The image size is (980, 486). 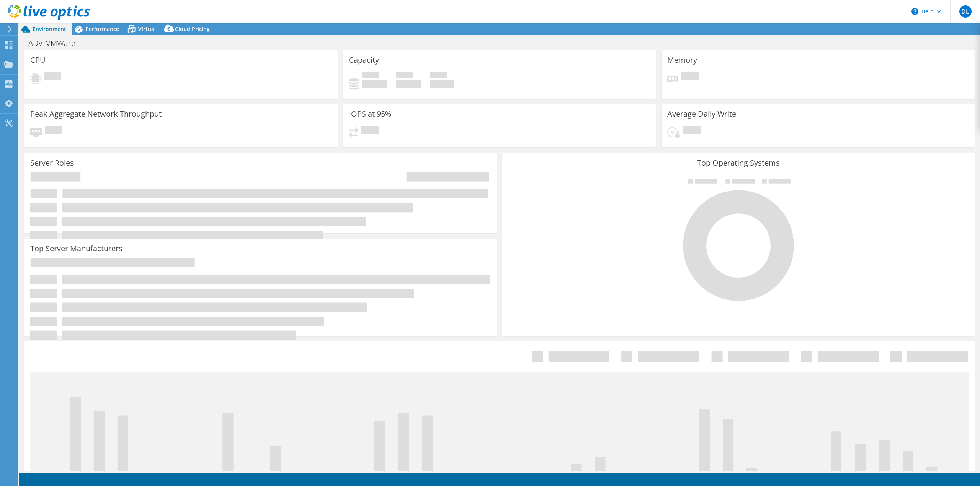 What do you see at coordinates (915, 11) in the screenshot?
I see `svg: \n` at bounding box center [915, 11].